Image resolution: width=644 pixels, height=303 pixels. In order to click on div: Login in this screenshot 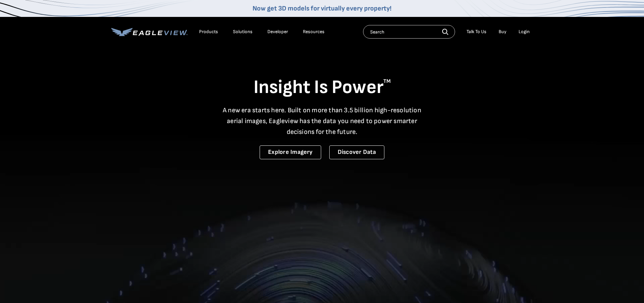, I will do `click(524, 32)`.